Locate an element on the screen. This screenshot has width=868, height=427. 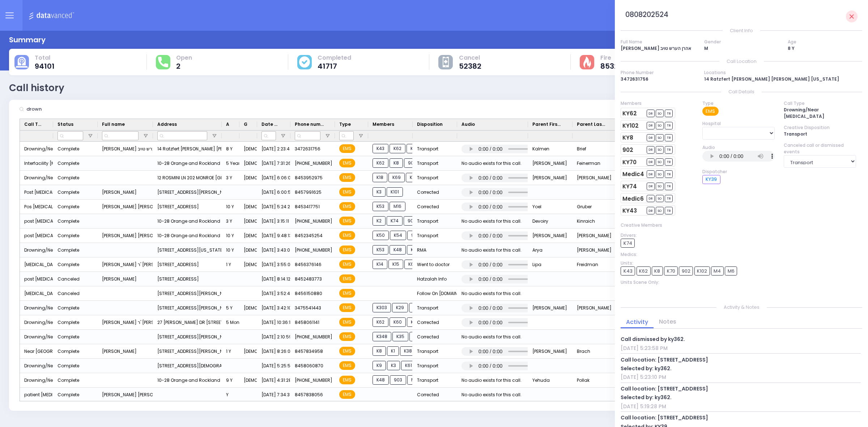
span: K48 is located at coordinates (397, 250).